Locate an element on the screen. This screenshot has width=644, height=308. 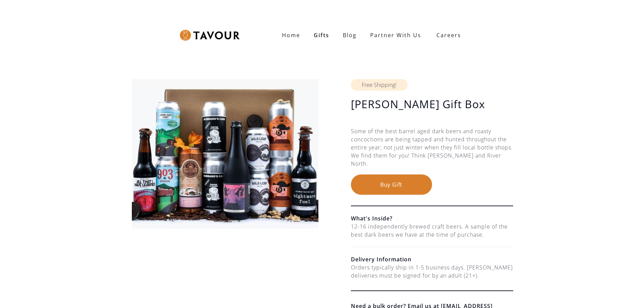
strong: Home is located at coordinates (291, 35).